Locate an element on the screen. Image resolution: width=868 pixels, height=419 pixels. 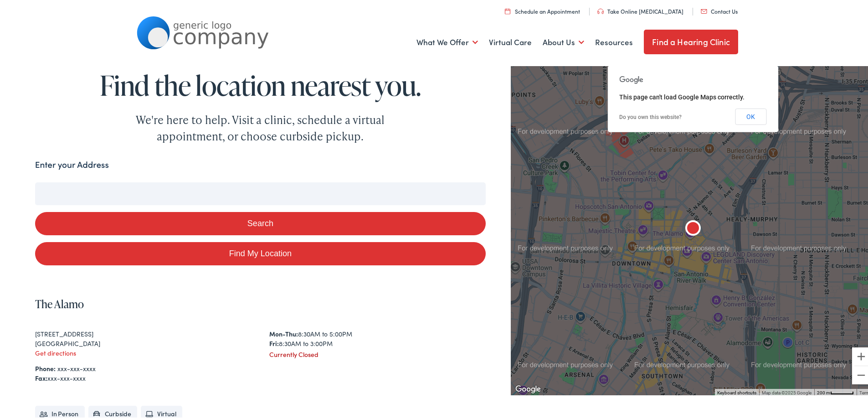
span: 200 m is located at coordinates (823, 390).